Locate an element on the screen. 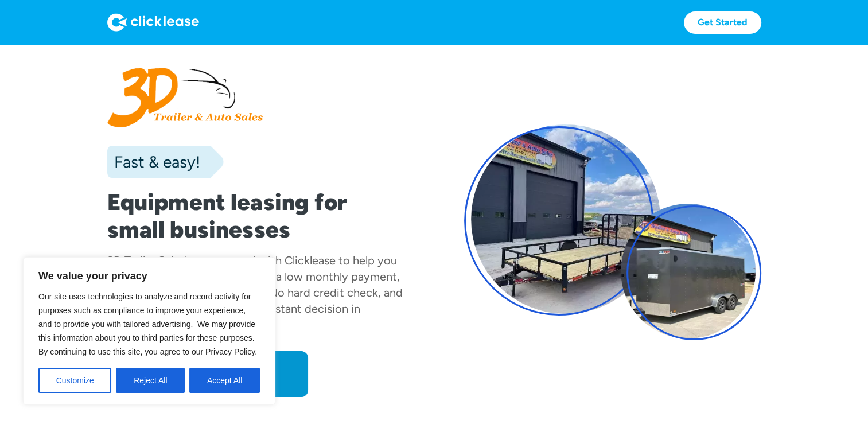 The image size is (868, 428). button: Accept All is located at coordinates (224, 380).